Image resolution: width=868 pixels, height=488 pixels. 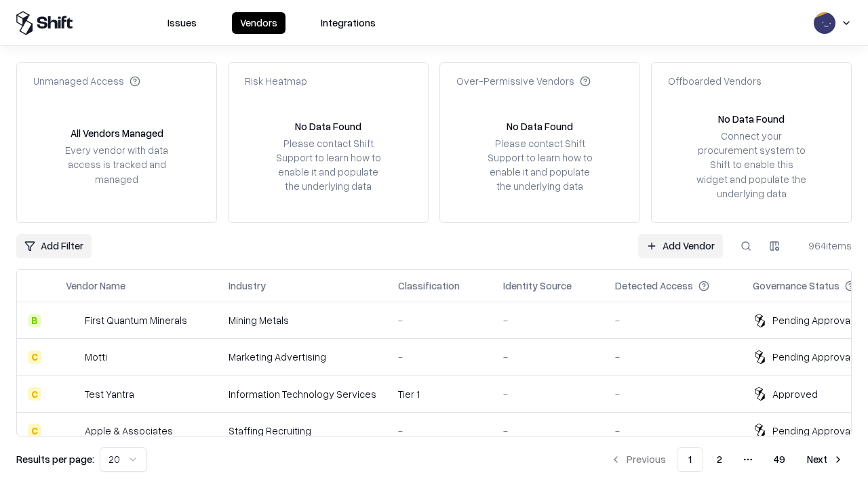 What do you see at coordinates (116, 164) in the screenshot?
I see `div: Every vendor with data access is tracked and managed` at bounding box center [116, 164].